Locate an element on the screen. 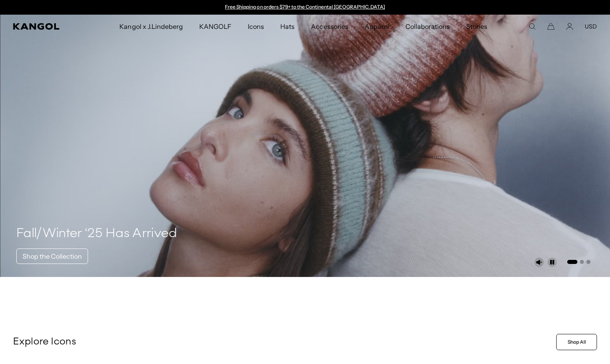 The width and height of the screenshot is (610, 364). span: Stories is located at coordinates (477, 26).